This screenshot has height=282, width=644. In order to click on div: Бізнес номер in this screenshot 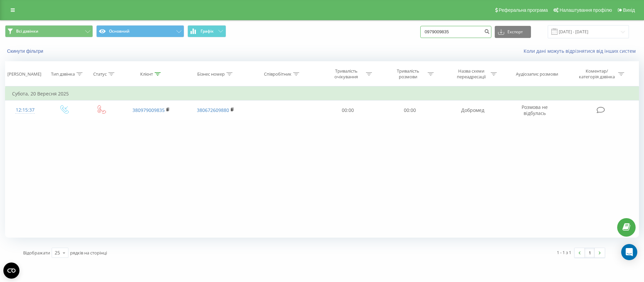, I will do `click(211, 74)`.